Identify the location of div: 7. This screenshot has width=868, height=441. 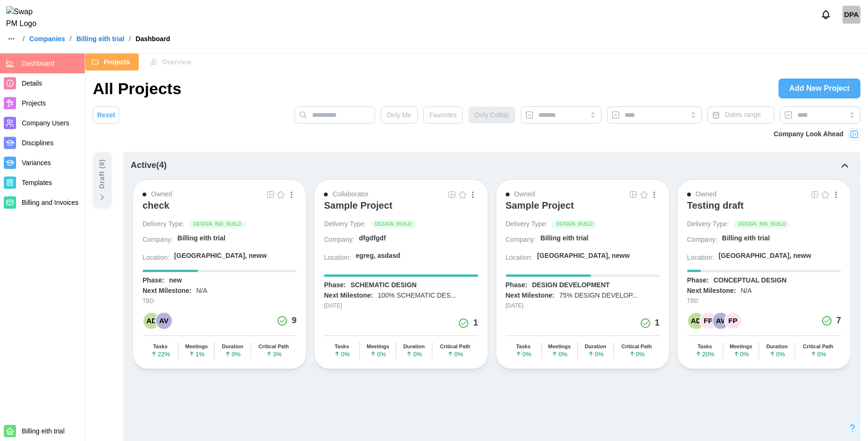
(839, 320).